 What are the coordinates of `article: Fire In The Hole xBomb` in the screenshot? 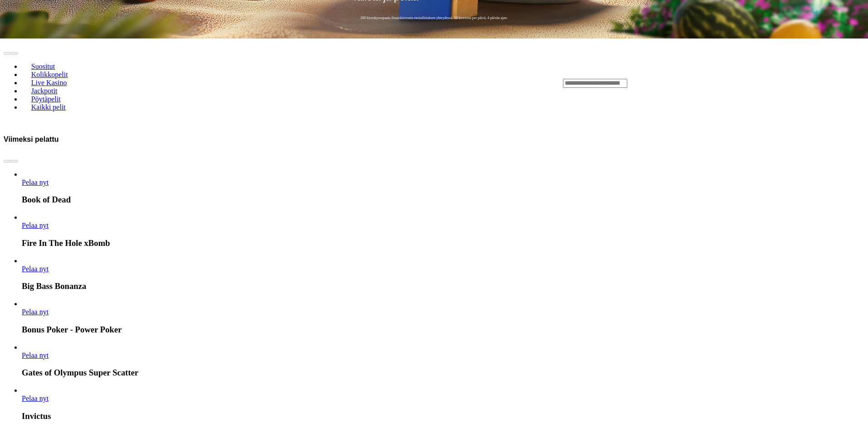 It's located at (443, 231).